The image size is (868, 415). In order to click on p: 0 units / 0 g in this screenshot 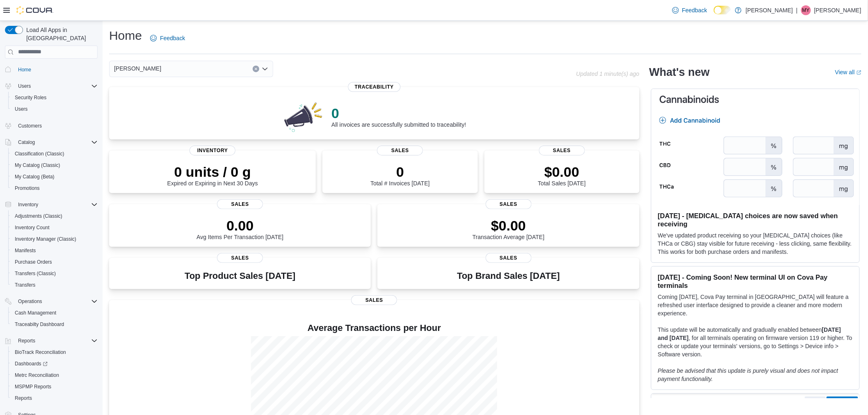, I will do `click(212, 172)`.